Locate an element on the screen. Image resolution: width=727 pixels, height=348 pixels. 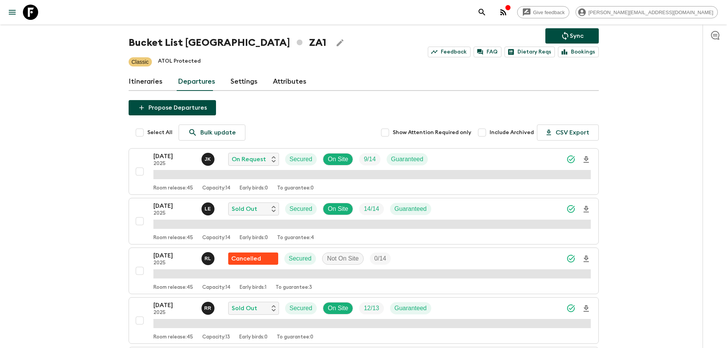
button: Edit Adventure Title is located at coordinates (340, 43).